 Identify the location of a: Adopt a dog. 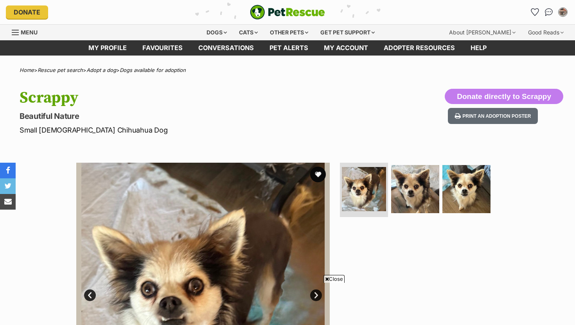
(101, 70).